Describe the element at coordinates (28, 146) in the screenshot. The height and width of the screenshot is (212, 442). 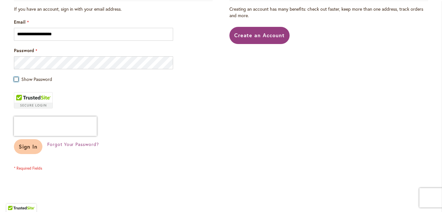
I see `span: Sign In` at that location.